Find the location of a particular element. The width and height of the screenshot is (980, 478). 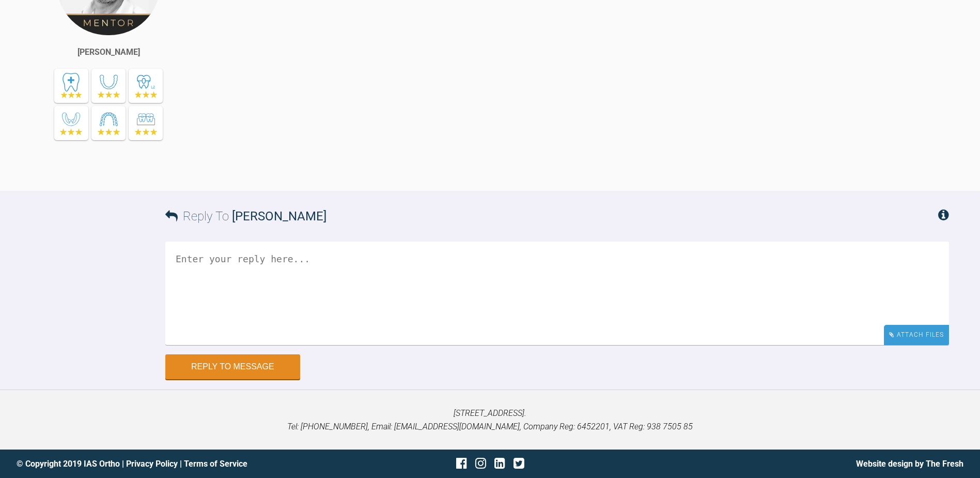

a: Privacy Policy is located at coordinates (152, 463).